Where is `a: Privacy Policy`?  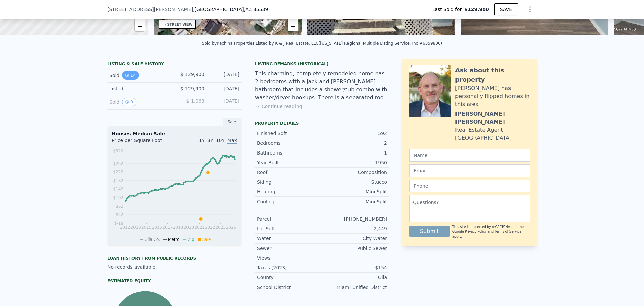 a: Privacy Policy is located at coordinates (476, 231).